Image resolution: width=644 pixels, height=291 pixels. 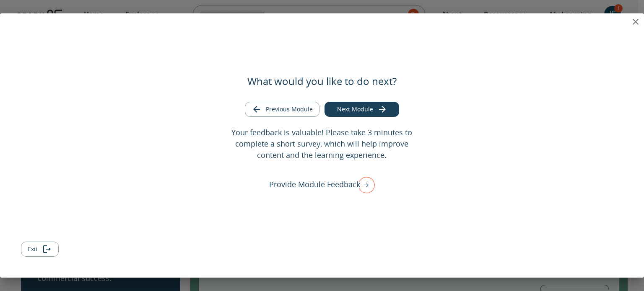 What do you see at coordinates (322, 81) in the screenshot?
I see `h5: What would you like to do next?` at bounding box center [322, 81].